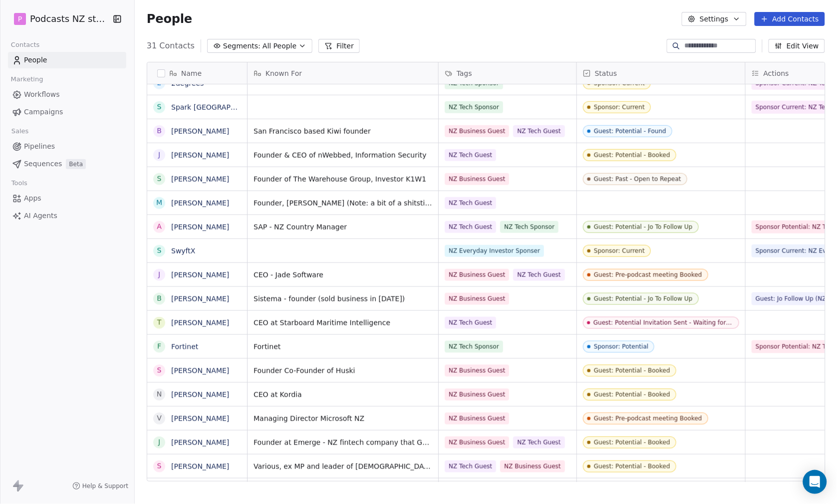 This screenshot has width=837, height=504. I want to click on span: Help & Support, so click(105, 486).